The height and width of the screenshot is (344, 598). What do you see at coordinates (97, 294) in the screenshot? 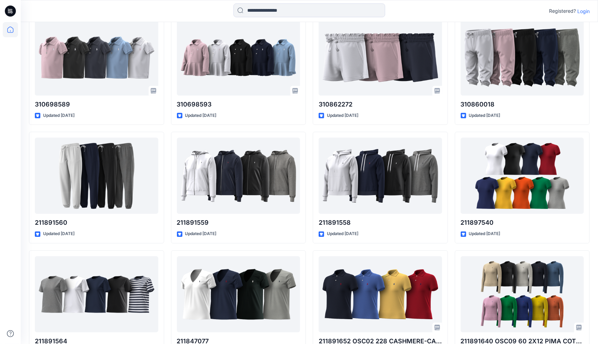
I see `a: 211891564` at bounding box center [97, 294].